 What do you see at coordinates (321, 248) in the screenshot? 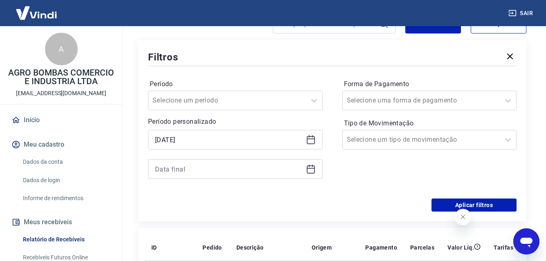
I see `p: Origem` at bounding box center [321, 248].